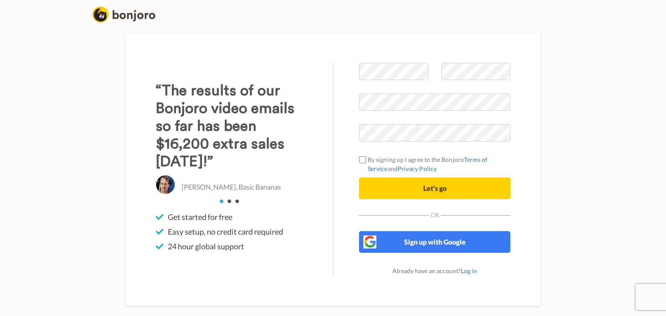  Describe the element at coordinates (435, 242) in the screenshot. I see `span: Sign up with Google` at that location.